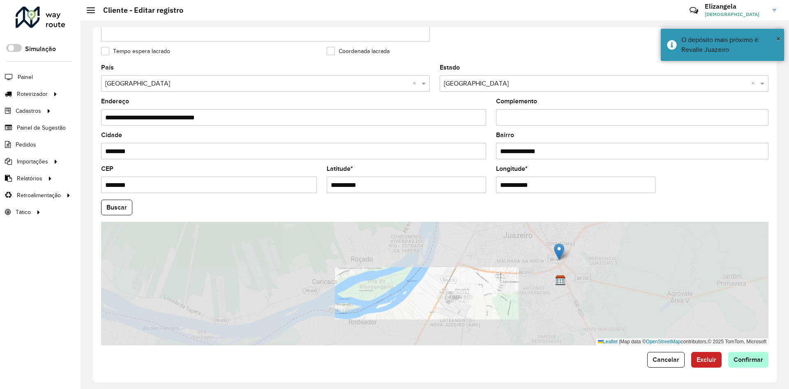 The height and width of the screenshot is (389, 789). I want to click on button: Cancelar, so click(666, 359).